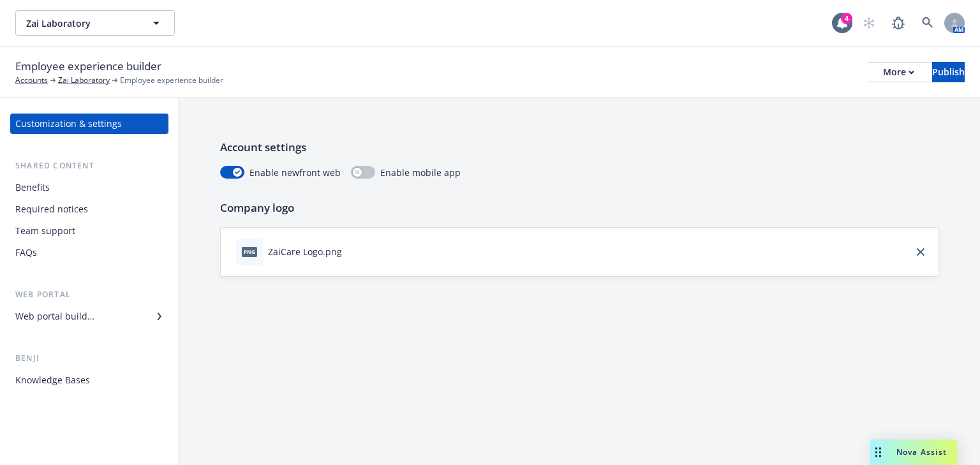 The height and width of the screenshot is (465, 980). What do you see at coordinates (26, 253) in the screenshot?
I see `div: FAQs` at bounding box center [26, 253].